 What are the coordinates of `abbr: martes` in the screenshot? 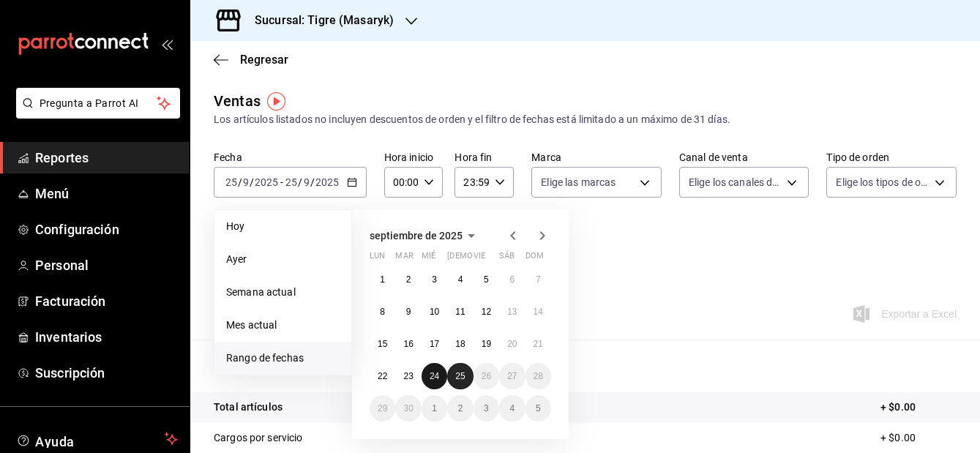 It's located at (404, 258).